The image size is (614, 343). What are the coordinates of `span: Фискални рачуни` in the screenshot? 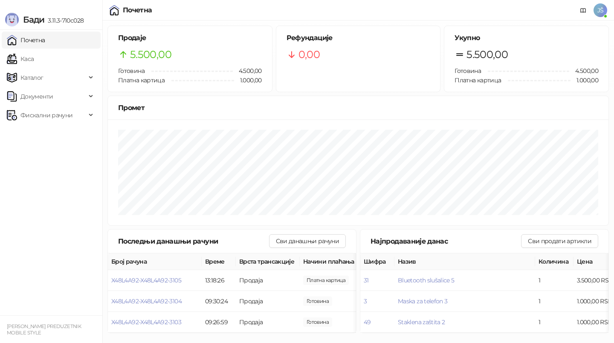 It's located at (47, 115).